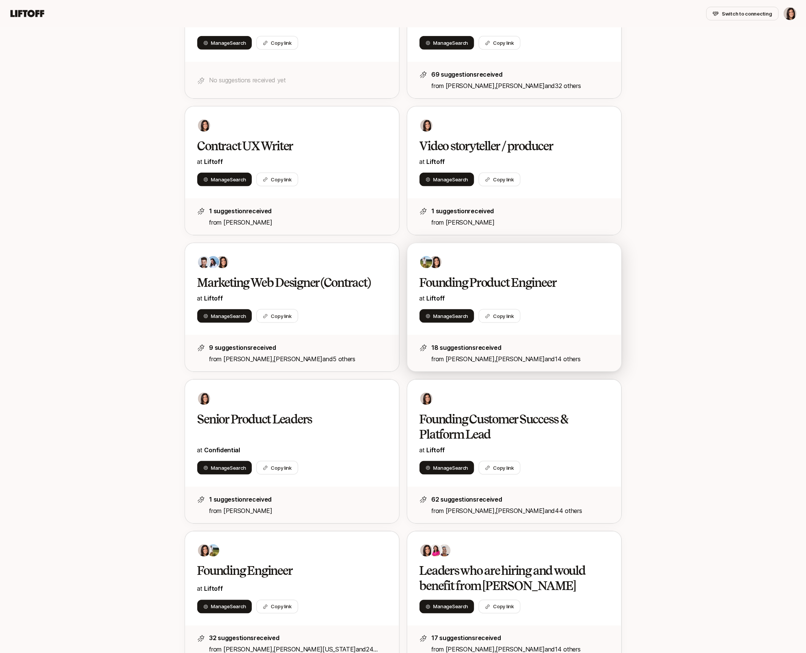 The width and height of the screenshot is (806, 653). What do you see at coordinates (284, 571) in the screenshot?
I see `h2: Founding Engineer` at bounding box center [284, 571].